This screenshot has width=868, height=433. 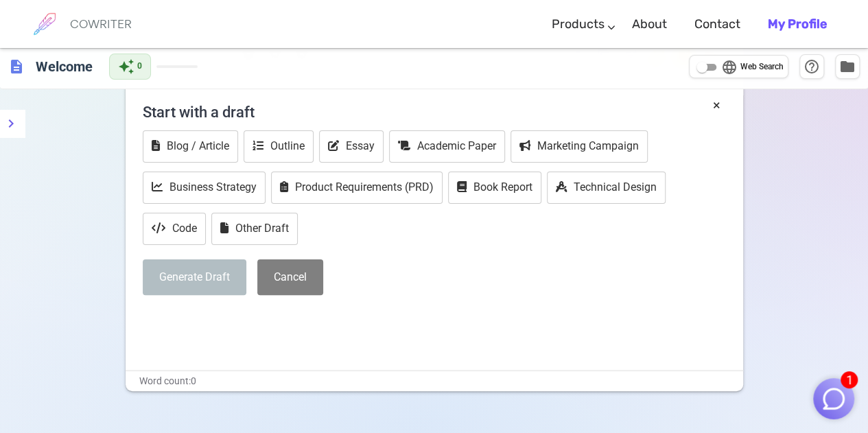 I want to click on button: 1, so click(x=834, y=399).